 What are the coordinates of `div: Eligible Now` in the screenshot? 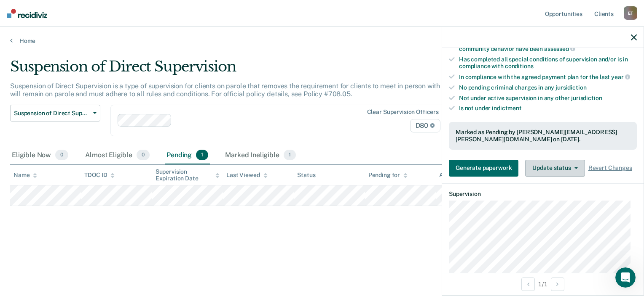 It's located at (40, 155).